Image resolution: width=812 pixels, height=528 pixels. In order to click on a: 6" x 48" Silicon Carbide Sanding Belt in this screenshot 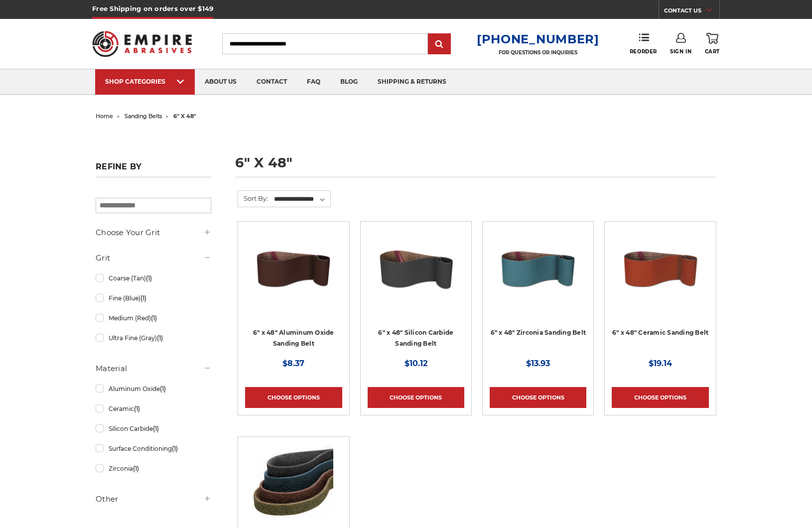, I will do `click(415, 338)`.